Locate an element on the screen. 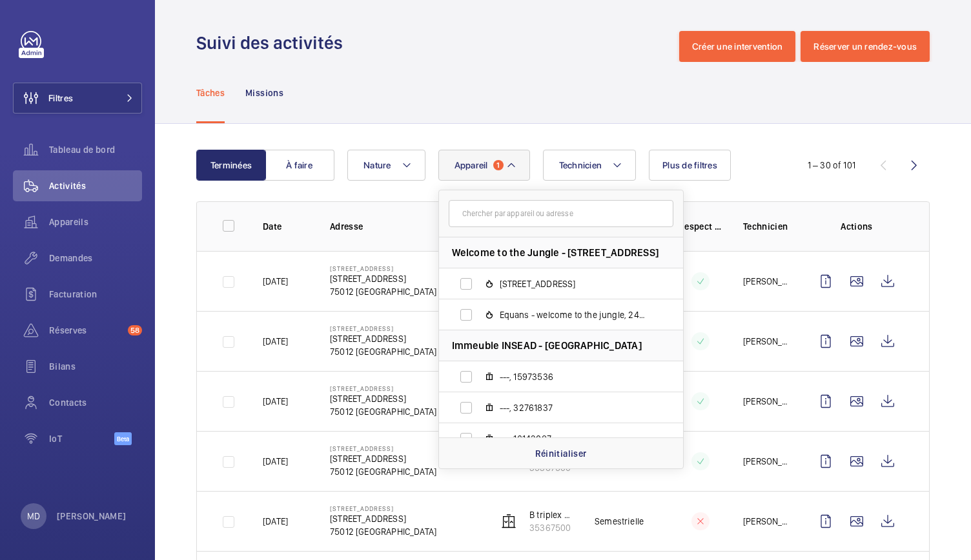 This screenshot has height=560, width=971. p: Technicien is located at coordinates (767, 226).